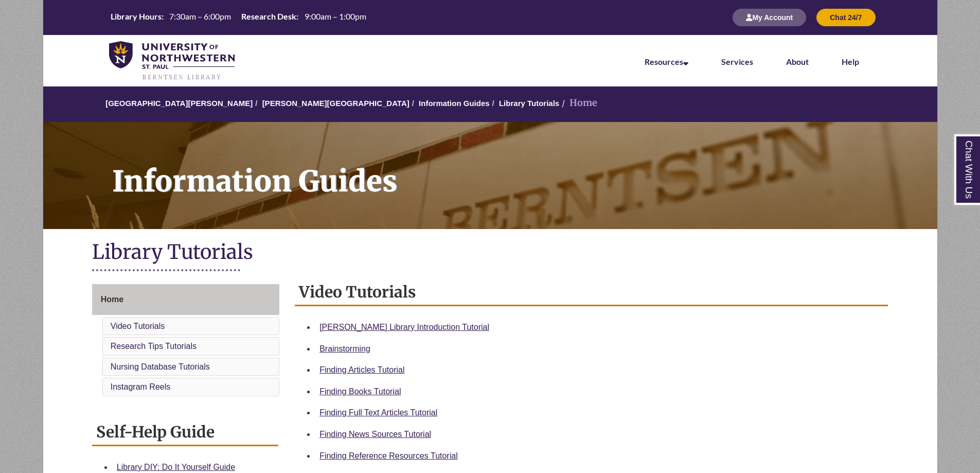 The height and width of the screenshot is (473, 980). I want to click on a: Services, so click(737, 61).